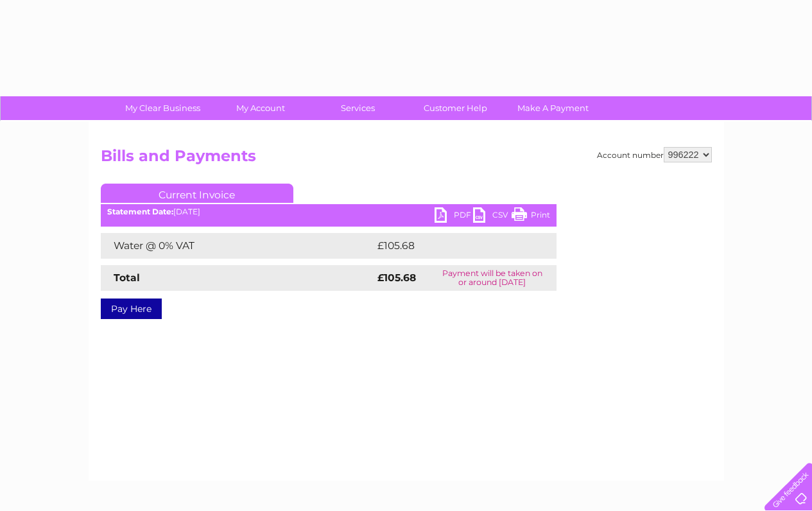 This screenshot has height=511, width=812. Describe the element at coordinates (453, 216) in the screenshot. I see `a: PDF` at that location.